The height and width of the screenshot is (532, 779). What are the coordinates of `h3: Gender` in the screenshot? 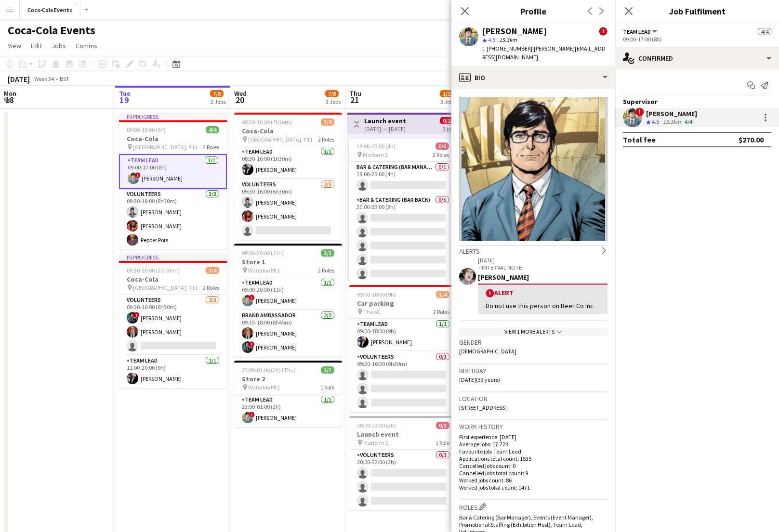 It's located at (533, 342).